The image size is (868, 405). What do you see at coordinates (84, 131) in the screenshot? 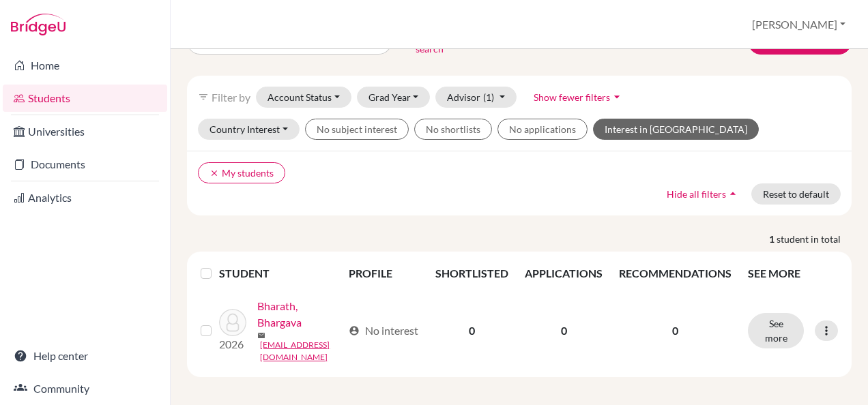
I see `a: Universities` at bounding box center [84, 131].